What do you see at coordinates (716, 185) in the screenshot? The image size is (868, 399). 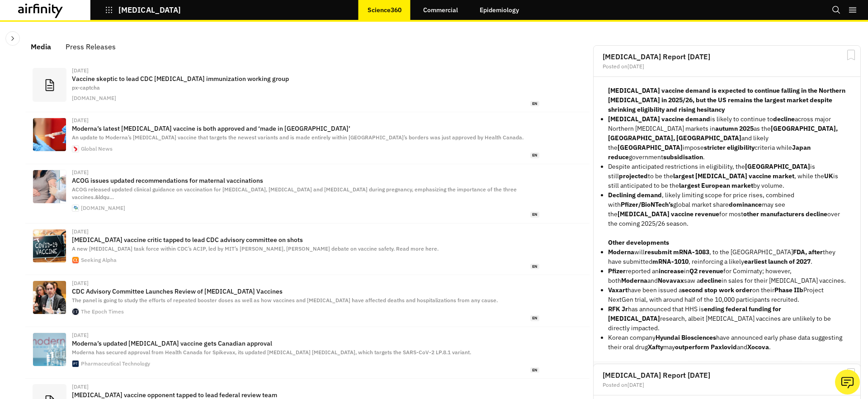 I see `strong: largest European market` at bounding box center [716, 185].